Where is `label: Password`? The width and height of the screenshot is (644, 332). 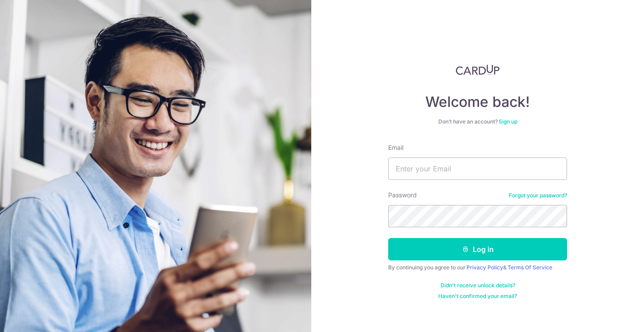
label: Password is located at coordinates (403, 195).